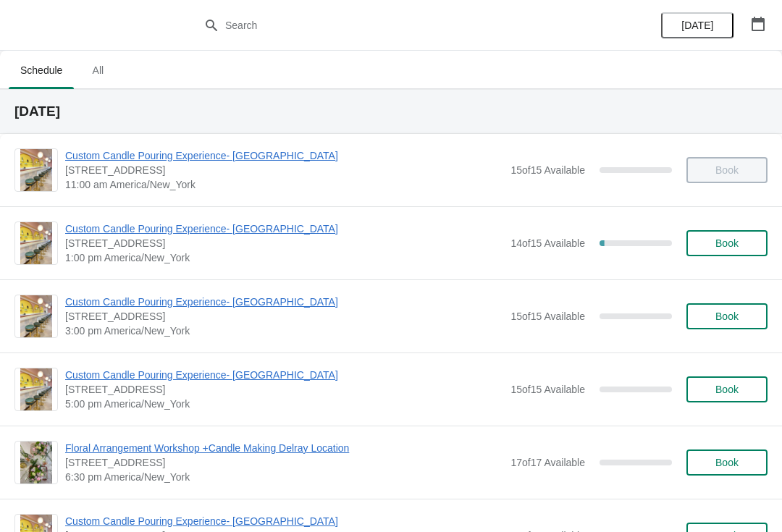  Describe the element at coordinates (547, 463) in the screenshot. I see `span: 17 of 17 Available` at that location.